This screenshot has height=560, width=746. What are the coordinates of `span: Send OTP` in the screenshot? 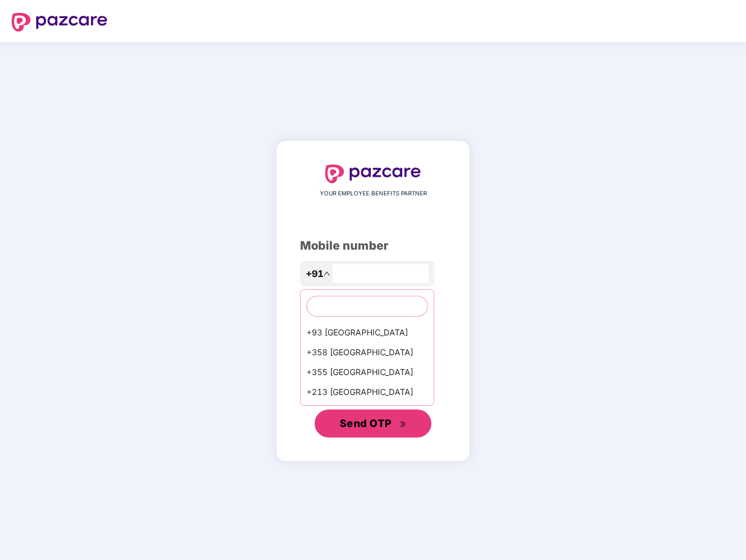 It's located at (366, 423).